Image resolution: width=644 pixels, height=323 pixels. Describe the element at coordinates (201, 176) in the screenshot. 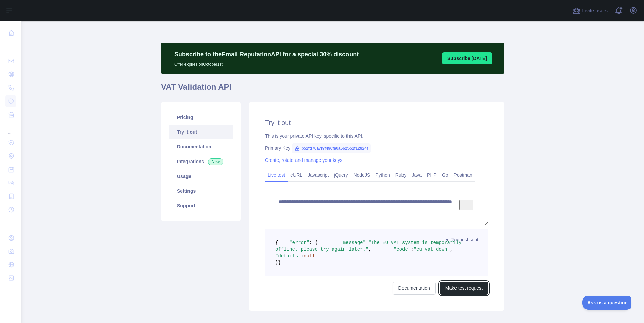

I see `a: Usage` at that location.